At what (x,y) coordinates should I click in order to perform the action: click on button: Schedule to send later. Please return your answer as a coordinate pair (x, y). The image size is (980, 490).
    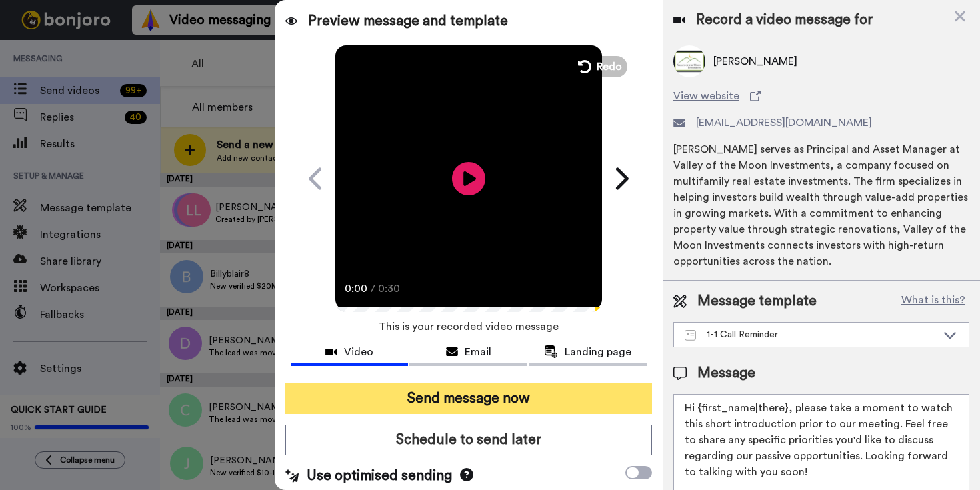
    Looking at the image, I should click on (469, 440).